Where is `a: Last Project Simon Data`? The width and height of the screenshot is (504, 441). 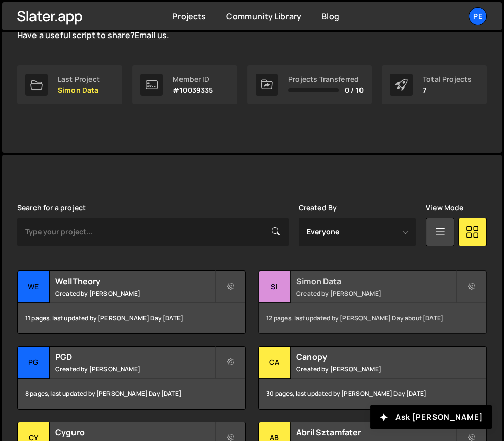
a: Last Project Simon Data is located at coordinates (70, 84).